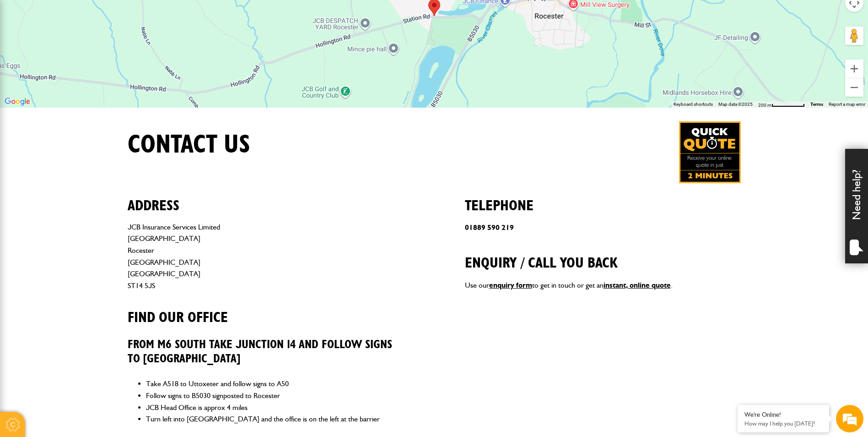 This screenshot has height=437, width=868. Describe the element at coordinates (857, 206) in the screenshot. I see `div: Need help?` at that location.